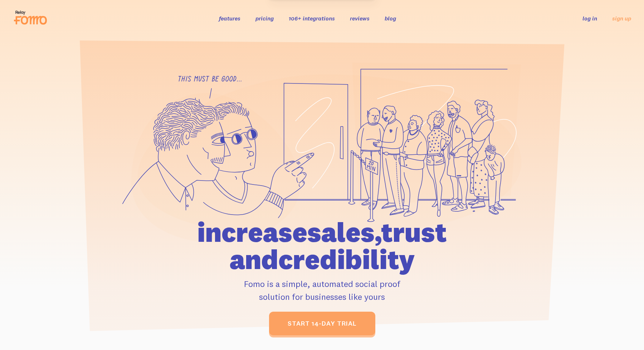  I want to click on a: reviews, so click(360, 18).